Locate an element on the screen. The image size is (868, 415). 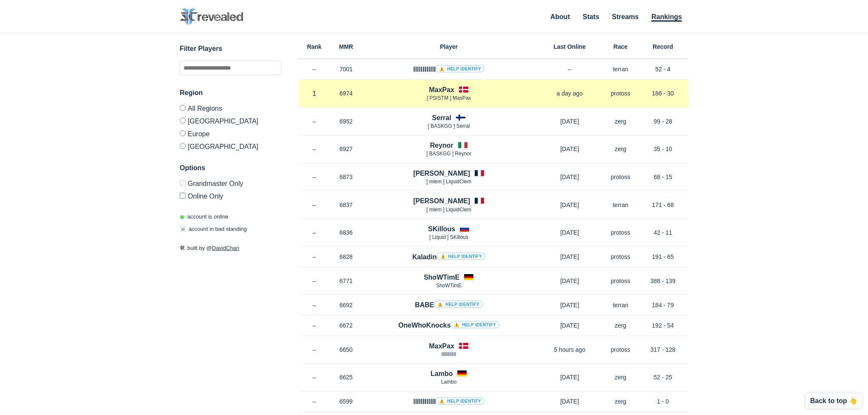
span: [ Lіquіd ] SKillous is located at coordinates (449, 237).